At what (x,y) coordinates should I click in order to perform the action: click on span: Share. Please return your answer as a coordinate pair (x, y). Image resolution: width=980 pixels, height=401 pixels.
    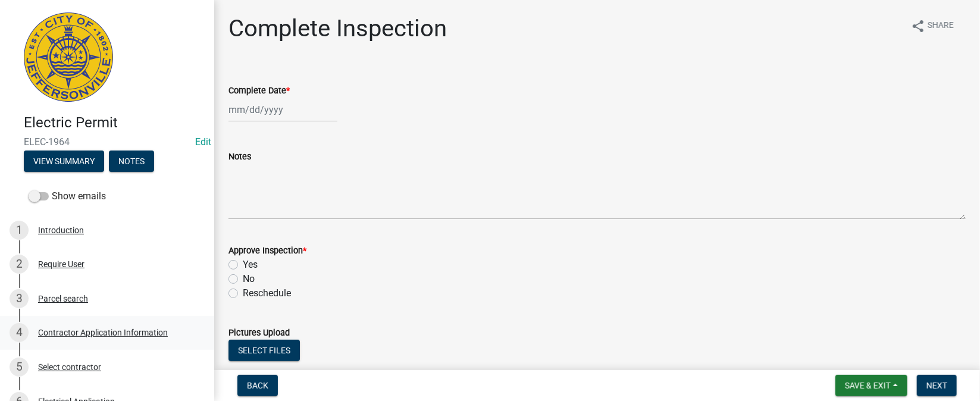
    Looking at the image, I should click on (941, 26).